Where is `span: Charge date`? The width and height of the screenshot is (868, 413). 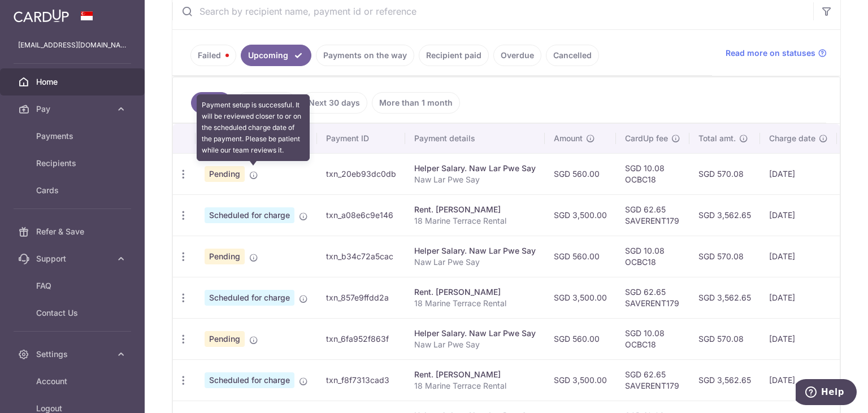 span: Charge date is located at coordinates (792, 138).